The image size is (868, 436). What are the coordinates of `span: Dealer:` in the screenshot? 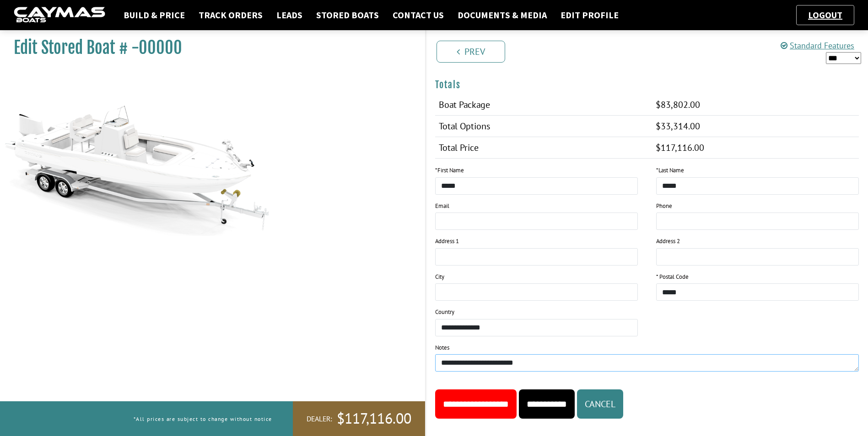 It's located at (319, 419).